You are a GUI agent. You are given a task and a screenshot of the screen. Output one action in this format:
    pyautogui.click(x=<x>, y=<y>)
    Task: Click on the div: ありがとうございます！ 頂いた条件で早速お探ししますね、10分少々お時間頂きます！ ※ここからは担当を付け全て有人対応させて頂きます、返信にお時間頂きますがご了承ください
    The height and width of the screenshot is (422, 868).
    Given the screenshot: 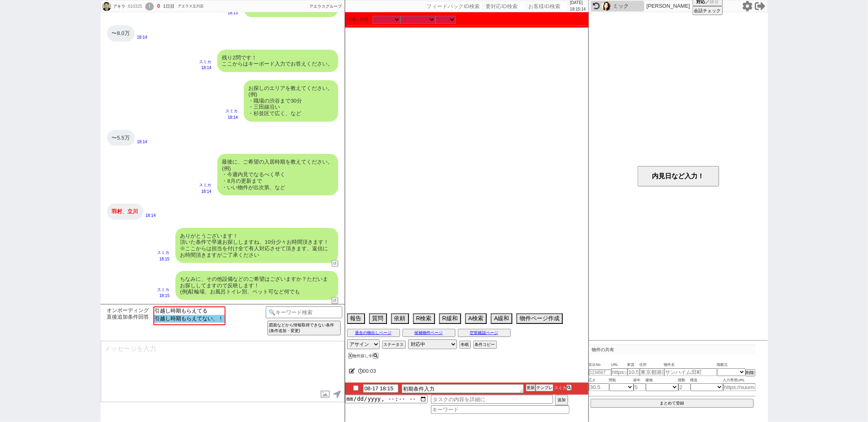 What is the action you would take?
    pyautogui.click(x=257, y=245)
    